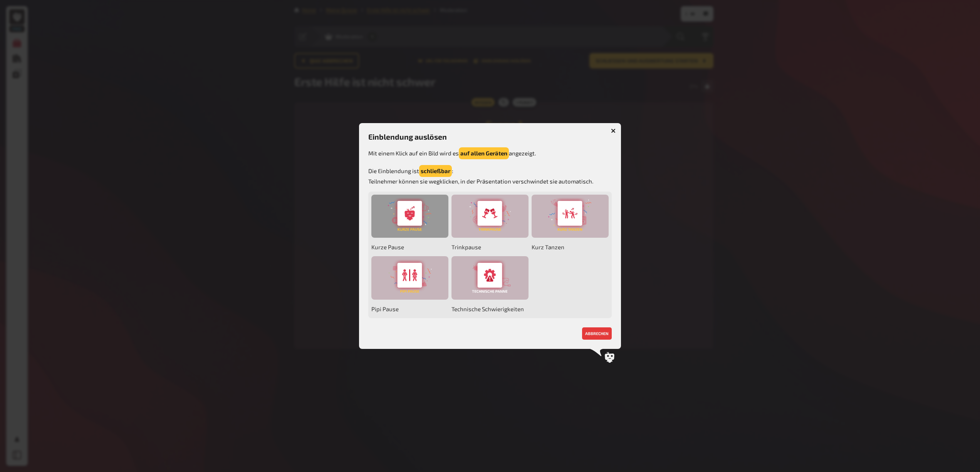 This screenshot has height=472, width=980. What do you see at coordinates (597, 333) in the screenshot?
I see `button: abbrechen` at bounding box center [597, 333].